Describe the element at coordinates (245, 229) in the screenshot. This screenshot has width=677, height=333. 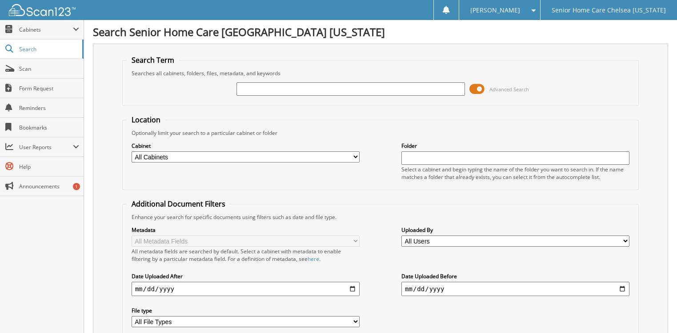
I see `label: Metadata` at that location.